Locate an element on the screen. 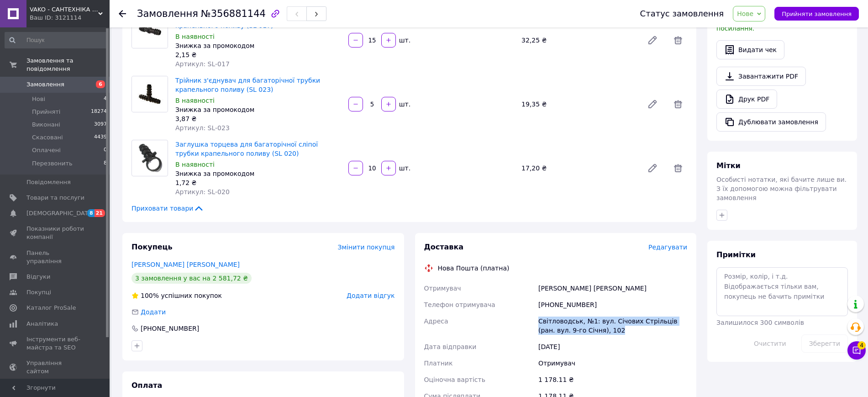  span: Виконані is located at coordinates (46, 125).